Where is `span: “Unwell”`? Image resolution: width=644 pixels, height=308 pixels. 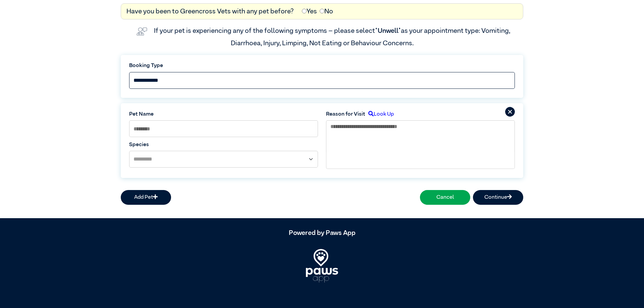 span: “Unwell” is located at coordinates (388, 31).